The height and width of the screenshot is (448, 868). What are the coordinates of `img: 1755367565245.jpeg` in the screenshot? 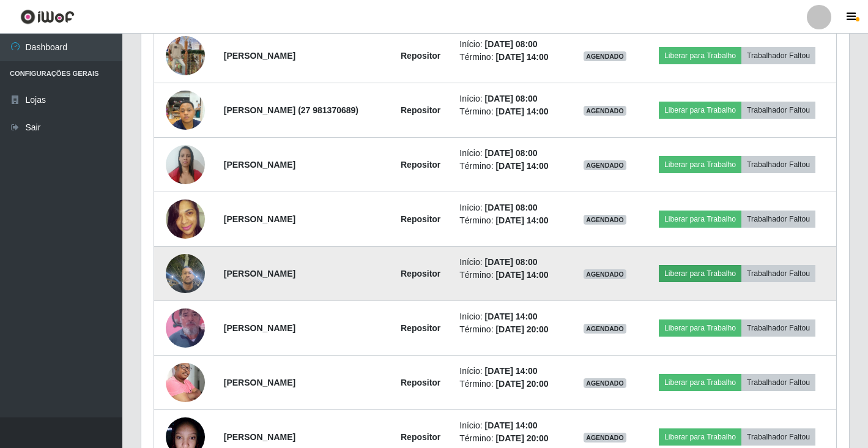 It's located at (185, 110).